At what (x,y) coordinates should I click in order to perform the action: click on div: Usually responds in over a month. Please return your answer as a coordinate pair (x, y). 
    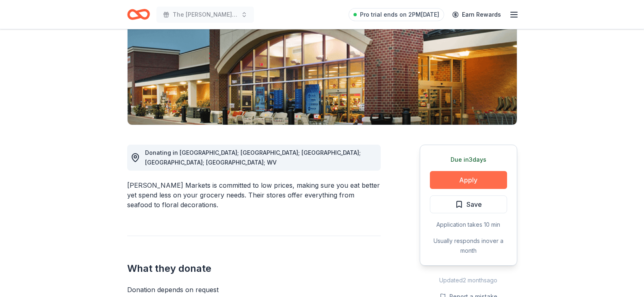
    Looking at the image, I should click on (468, 246).